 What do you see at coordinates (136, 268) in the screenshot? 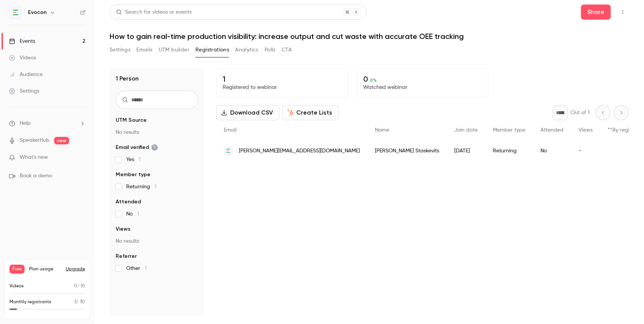
I see `span: Other` at bounding box center [136, 268].